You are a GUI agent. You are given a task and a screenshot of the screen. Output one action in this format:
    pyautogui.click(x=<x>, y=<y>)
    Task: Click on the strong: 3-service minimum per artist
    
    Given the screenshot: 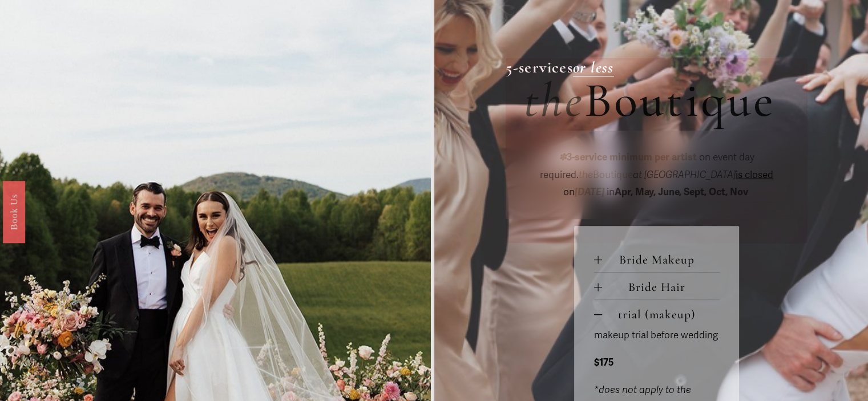 What is the action you would take?
    pyautogui.click(x=632, y=157)
    